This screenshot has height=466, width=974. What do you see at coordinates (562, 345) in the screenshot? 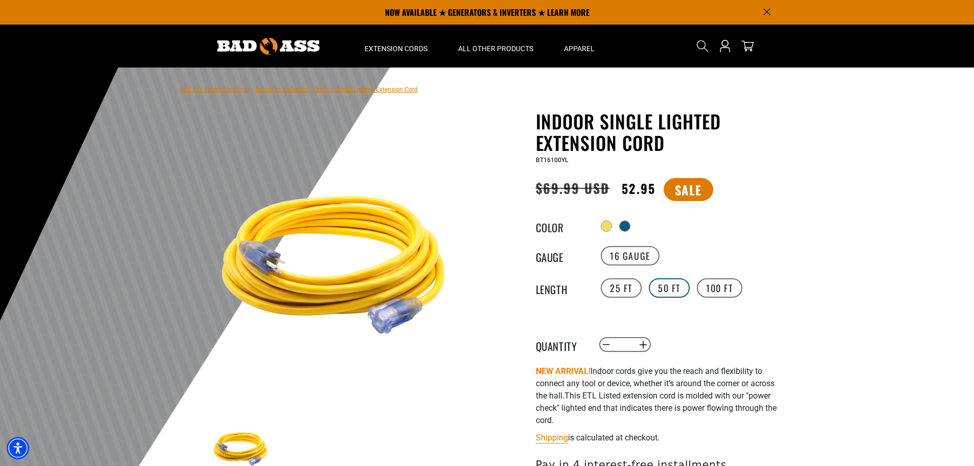
I see `label: Quantity` at bounding box center [562, 345].